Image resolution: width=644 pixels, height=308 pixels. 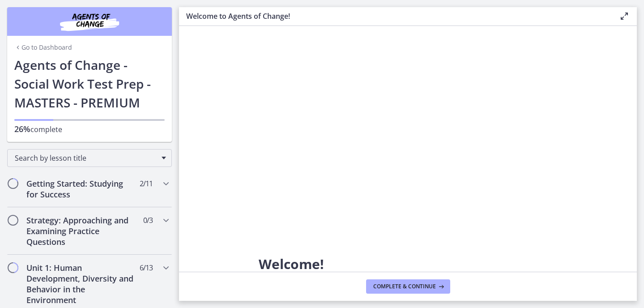 What do you see at coordinates (22, 129) in the screenshot?
I see `span: 26%` at bounding box center [22, 129].